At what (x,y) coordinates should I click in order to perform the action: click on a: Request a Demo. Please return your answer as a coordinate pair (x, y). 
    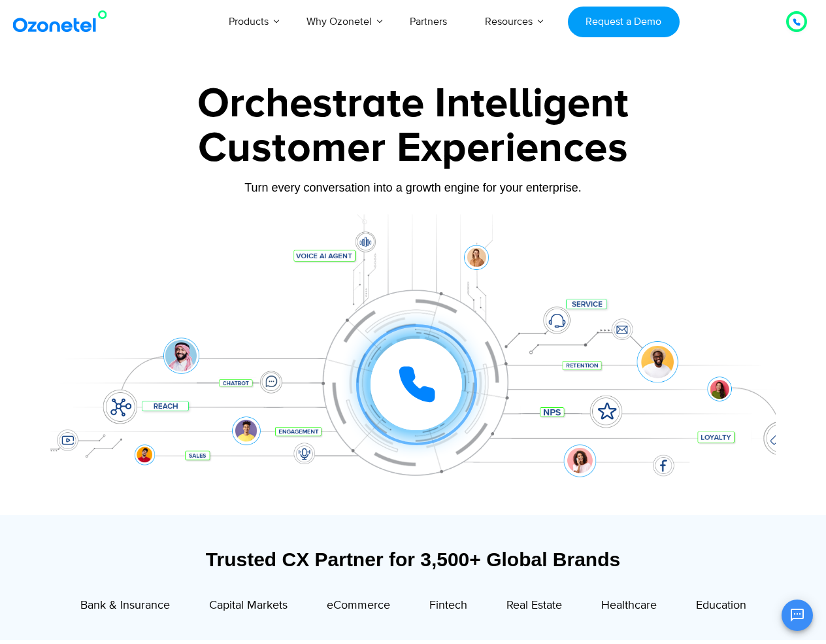
    Looking at the image, I should click on (623, 21).